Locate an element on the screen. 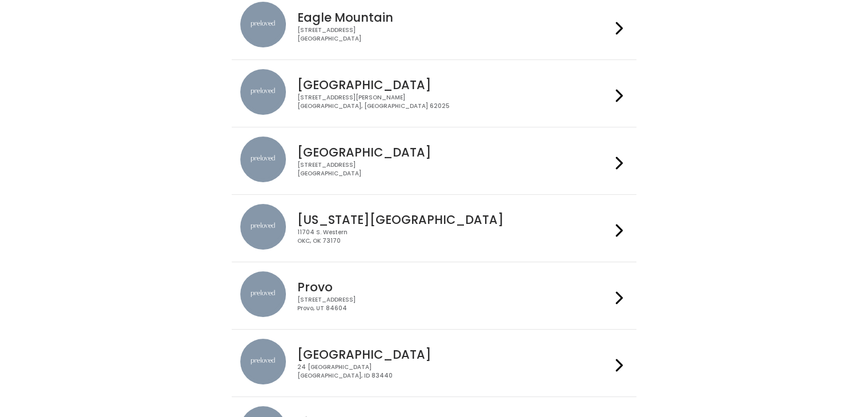 This screenshot has height=417, width=868. h4: Provo is located at coordinates (454, 287).